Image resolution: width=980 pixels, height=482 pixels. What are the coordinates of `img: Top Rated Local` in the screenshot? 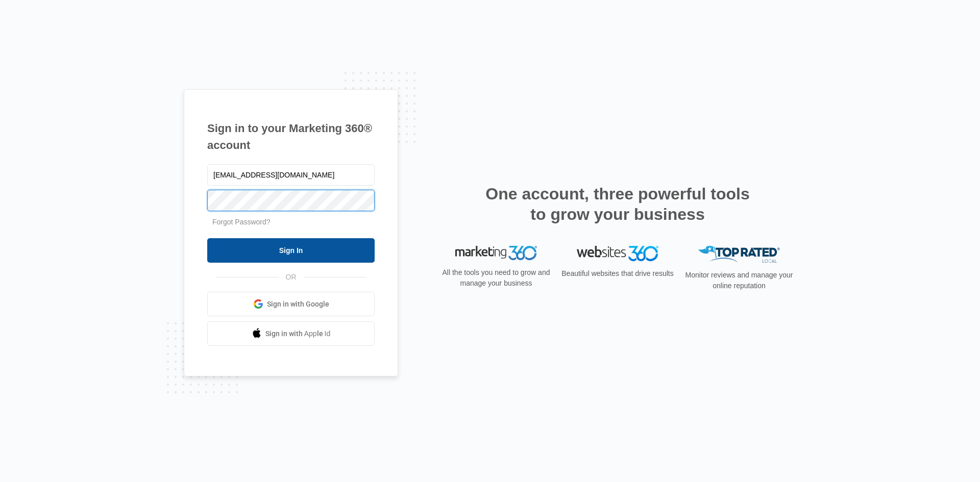 It's located at (739, 254).